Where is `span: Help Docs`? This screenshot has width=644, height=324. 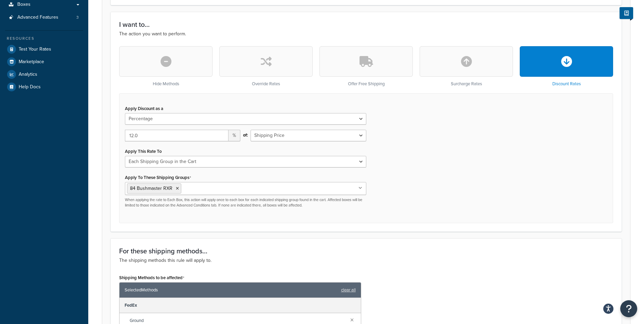
span: Help Docs is located at coordinates (30, 87).